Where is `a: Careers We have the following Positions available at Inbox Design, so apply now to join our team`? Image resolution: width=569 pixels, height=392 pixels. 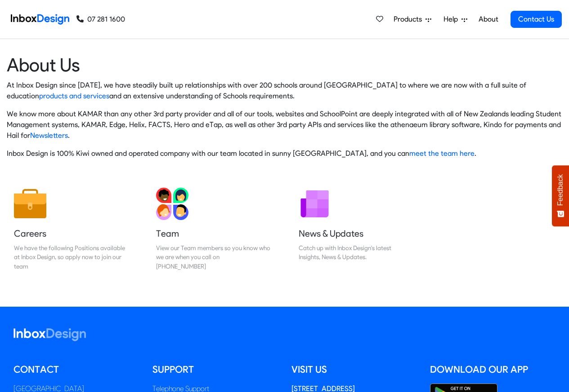 a: Careers We have the following Positions available at Inbox Design, so apply now to join our team is located at coordinates (71, 230).